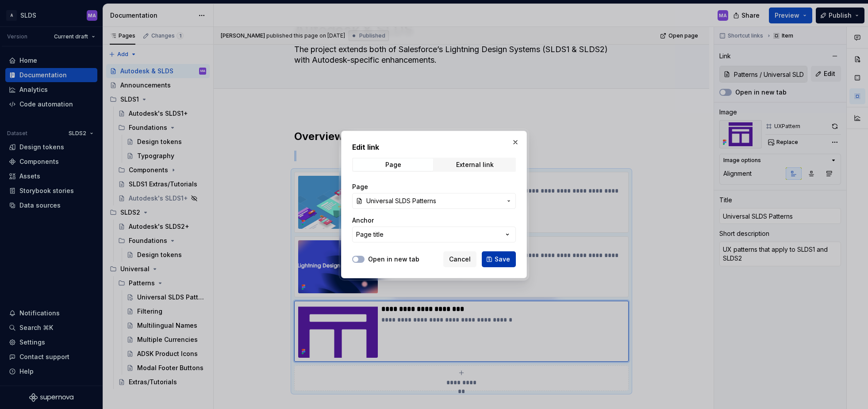 This screenshot has height=409, width=868. What do you see at coordinates (401, 201) in the screenshot?
I see `span: Universal SLDS Patterns` at bounding box center [401, 201].